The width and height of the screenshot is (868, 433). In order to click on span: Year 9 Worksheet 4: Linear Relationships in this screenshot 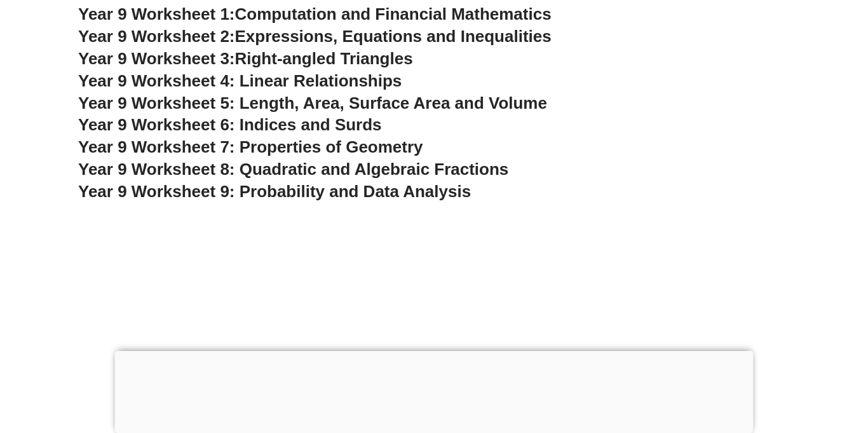, I will do `click(240, 81)`.